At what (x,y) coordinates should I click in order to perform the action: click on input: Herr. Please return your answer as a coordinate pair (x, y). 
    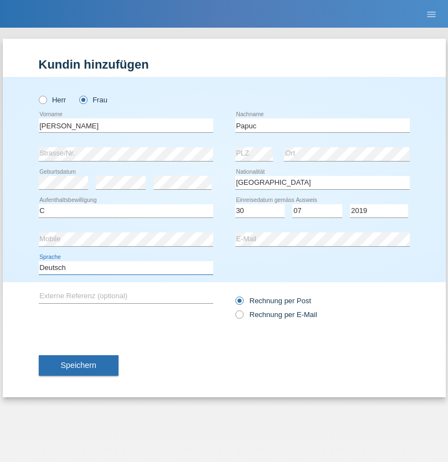
    Looking at the image, I should click on (42, 99).